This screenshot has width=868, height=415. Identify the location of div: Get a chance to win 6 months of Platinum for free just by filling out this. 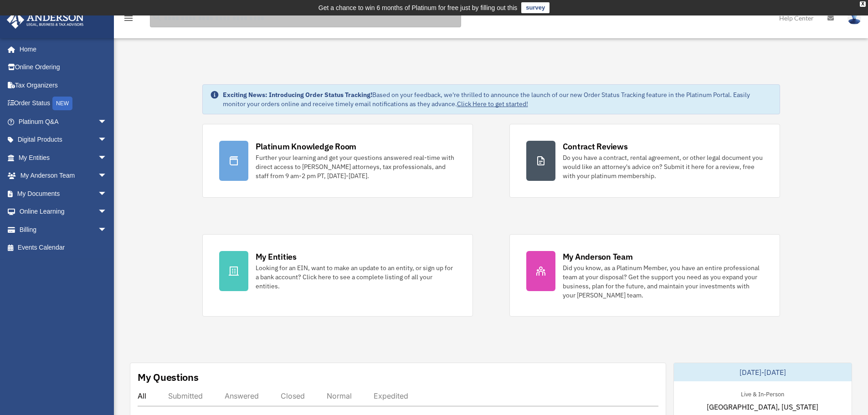
(418, 8).